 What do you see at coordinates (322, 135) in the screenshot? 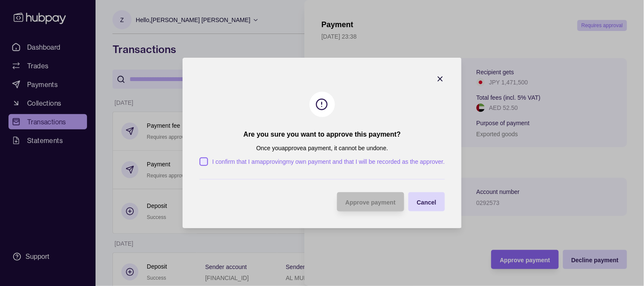
I see `h2: Are you sure you want to approve this payment?` at bounding box center [322, 135].